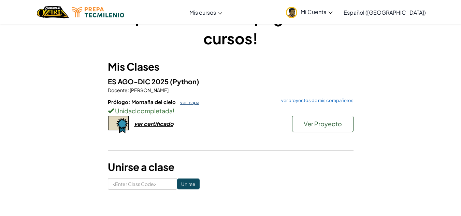 This screenshot has width=461, height=216. What do you see at coordinates (142, 102) in the screenshot?
I see `span: Prólogo: Montaña del cielo` at bounding box center [142, 102].